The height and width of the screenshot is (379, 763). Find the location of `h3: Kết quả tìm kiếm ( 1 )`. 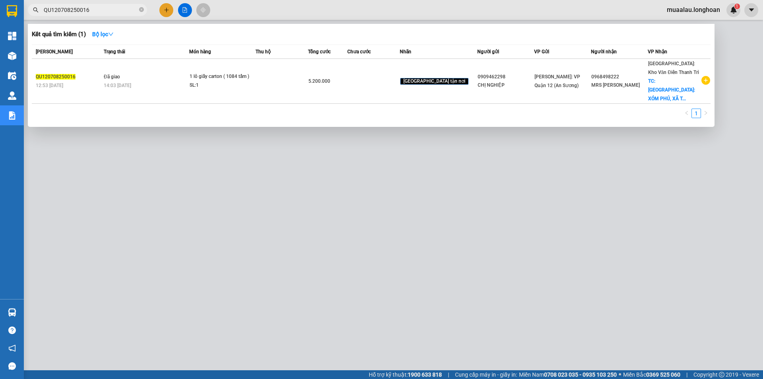

h3: Kết quả tìm kiếm ( 1 ) is located at coordinates (59, 34).